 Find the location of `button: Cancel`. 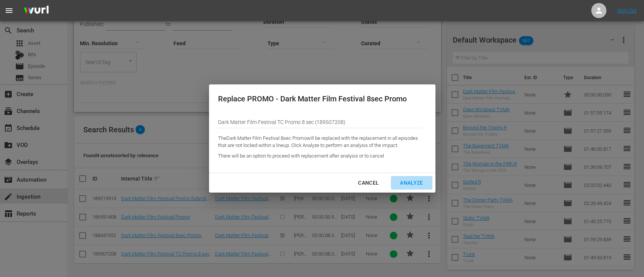

button: Cancel is located at coordinates (368, 183).